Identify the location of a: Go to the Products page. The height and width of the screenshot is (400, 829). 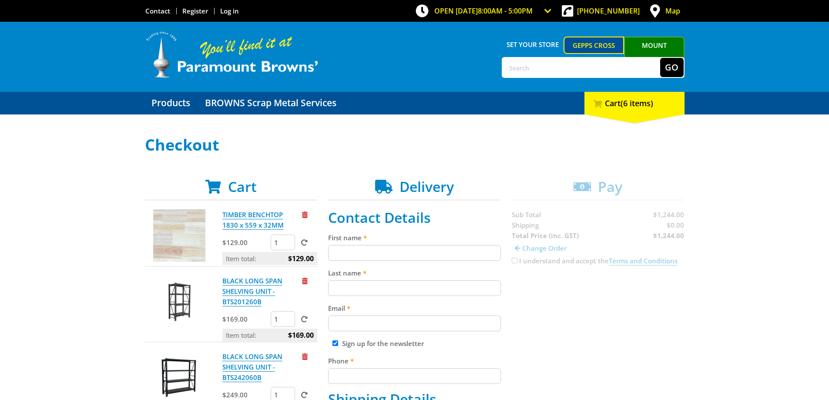
(171, 103).